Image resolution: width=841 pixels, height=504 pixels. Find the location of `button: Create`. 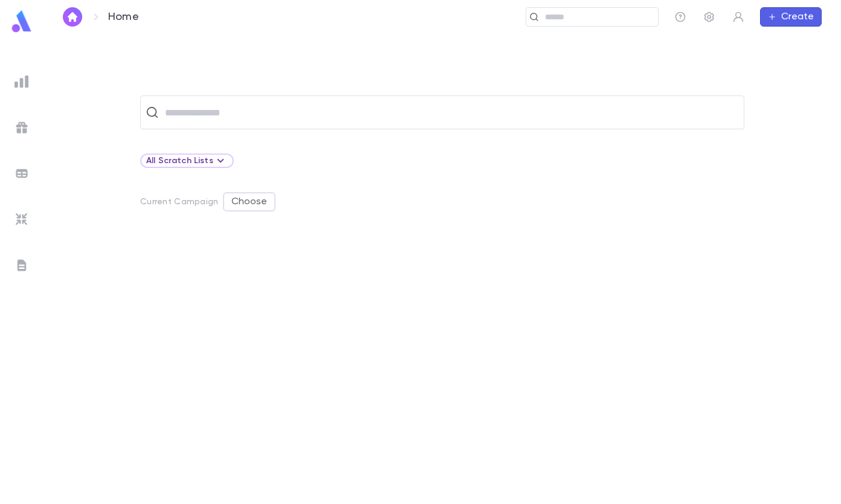

button: Create is located at coordinates (791, 17).